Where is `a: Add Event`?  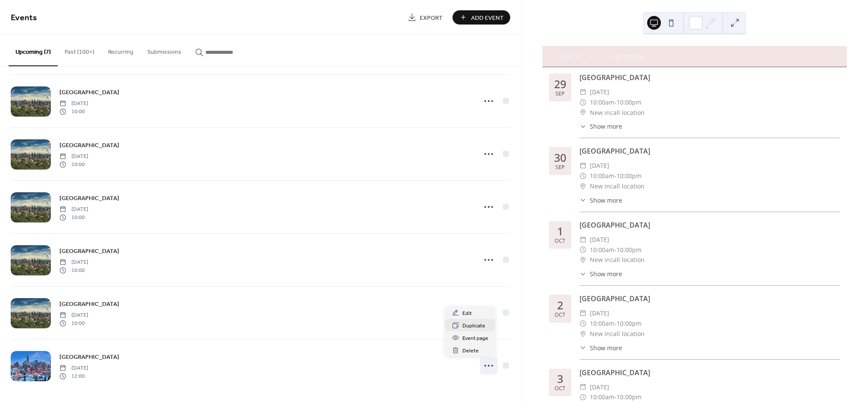 a: Add Event is located at coordinates (481, 17).